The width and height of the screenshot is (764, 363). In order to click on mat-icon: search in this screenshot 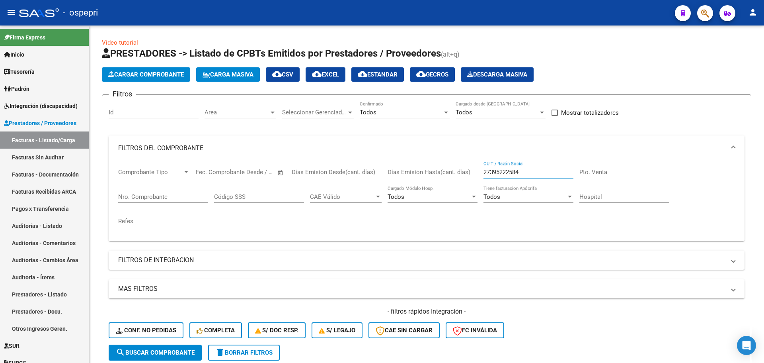, I will do `click(121, 352)`.